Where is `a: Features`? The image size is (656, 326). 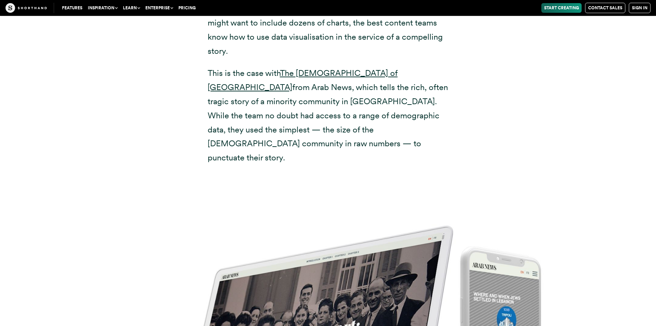
a: Features is located at coordinates (72, 8).